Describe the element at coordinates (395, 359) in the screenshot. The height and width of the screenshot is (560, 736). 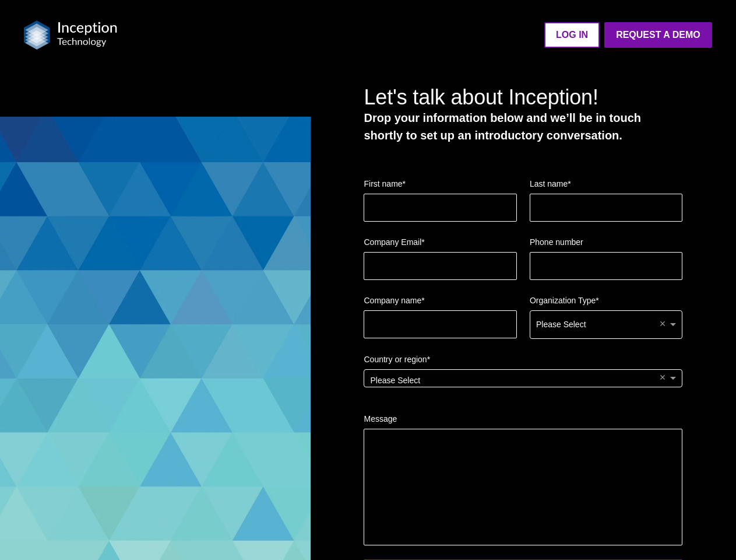
I see `span: Country or region` at that location.